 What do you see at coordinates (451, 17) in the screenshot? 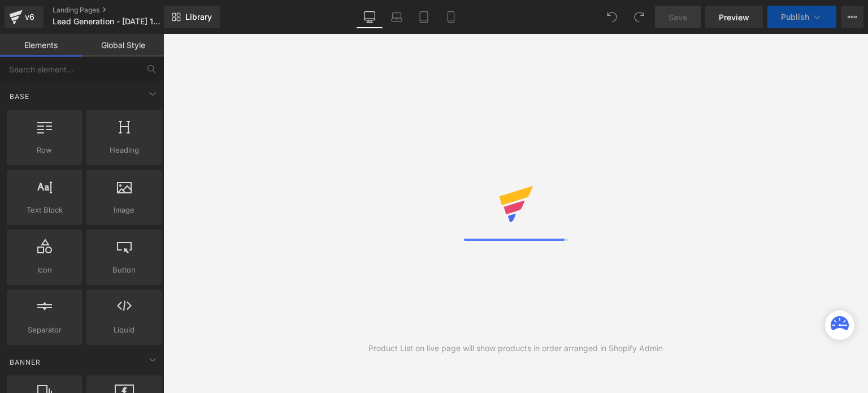
I see `a: Mobile` at bounding box center [451, 17].